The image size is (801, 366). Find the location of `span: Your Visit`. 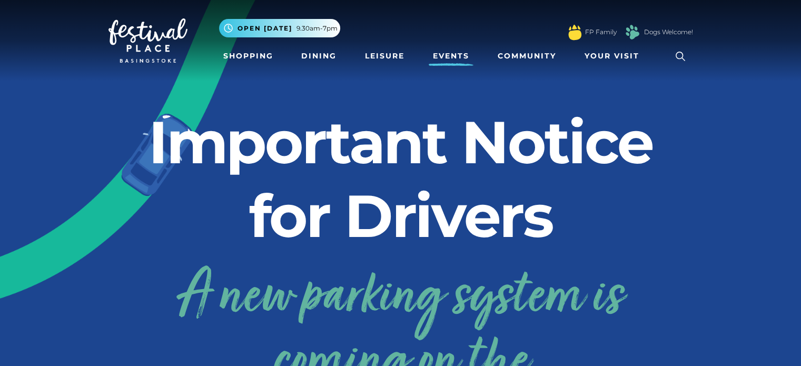

span: Your Visit is located at coordinates (612, 56).